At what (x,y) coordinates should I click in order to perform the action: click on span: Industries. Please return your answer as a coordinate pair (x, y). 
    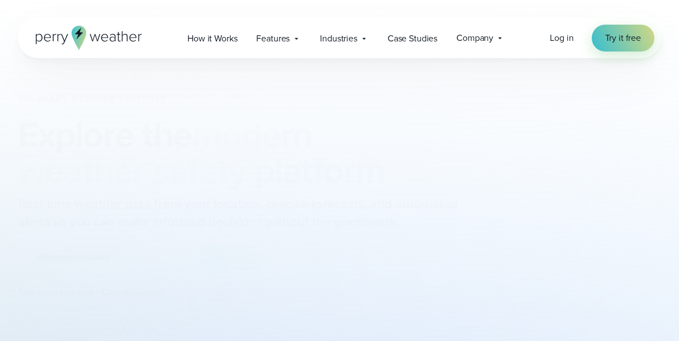
    Looking at the image, I should click on (338, 39).